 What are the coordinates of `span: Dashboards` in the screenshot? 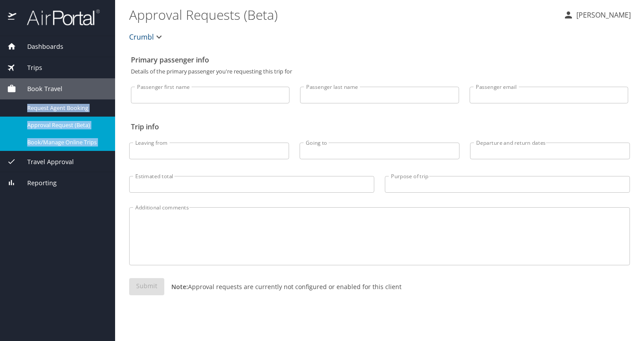 It's located at (40, 46).